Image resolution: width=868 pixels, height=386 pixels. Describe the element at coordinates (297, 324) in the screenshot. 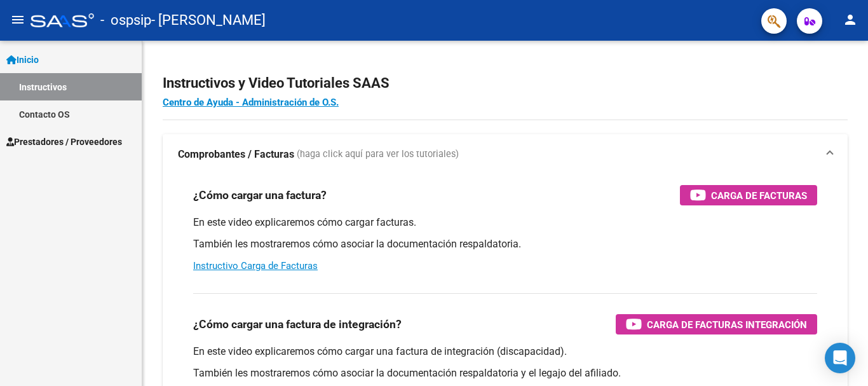

I see `h3: ¿Cómo cargar una factura de integración?` at that location.